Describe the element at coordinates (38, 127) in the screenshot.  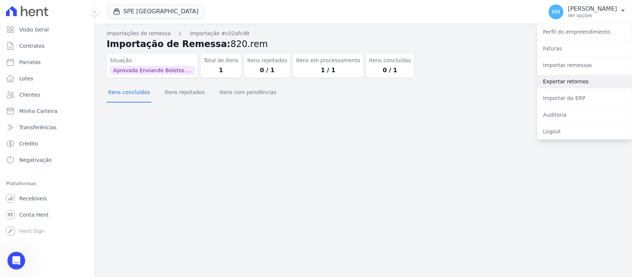
I see `span: Transferências` at that location.